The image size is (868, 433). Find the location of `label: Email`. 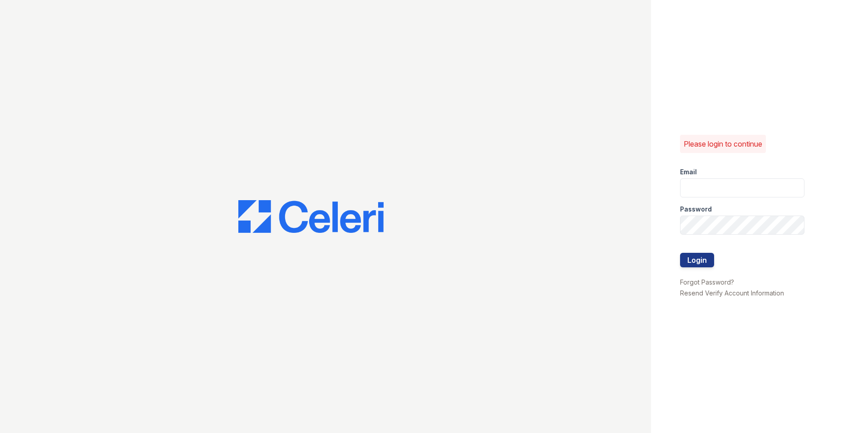

label: Email is located at coordinates (688, 172).